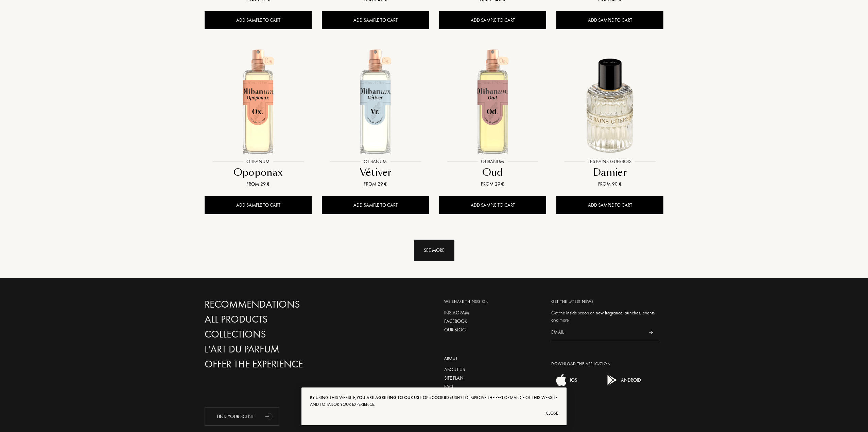 The width and height of the screenshot is (868, 432). Describe the element at coordinates (493, 386) in the screenshot. I see `a: FAQ` at that location.